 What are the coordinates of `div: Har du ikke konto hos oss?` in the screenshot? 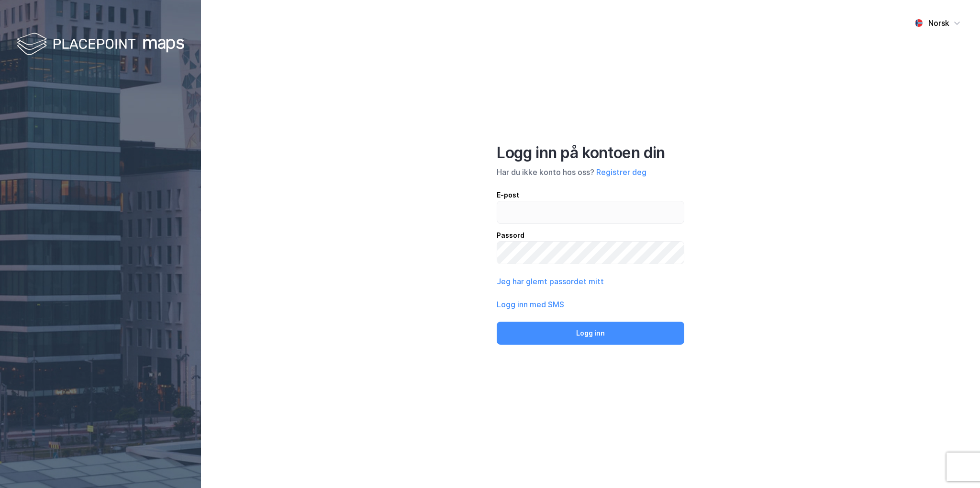 It's located at (591, 172).